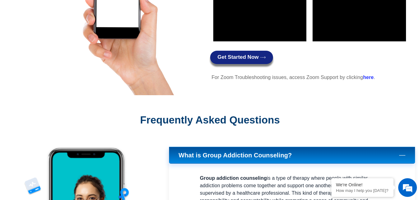  What do you see at coordinates (237, 155) in the screenshot?
I see `span: What is Group Addiction Counseling?` at bounding box center [237, 155].